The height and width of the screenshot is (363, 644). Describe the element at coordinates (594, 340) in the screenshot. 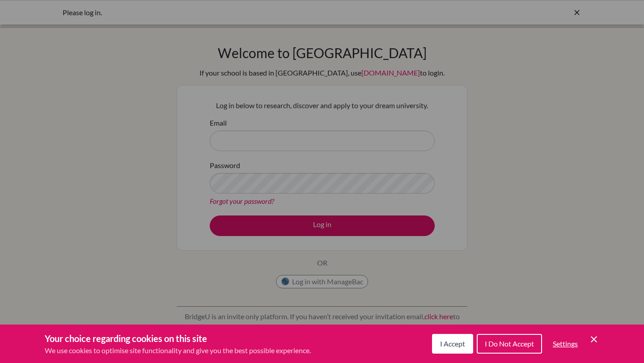

I see `button: Save and close` at that location.